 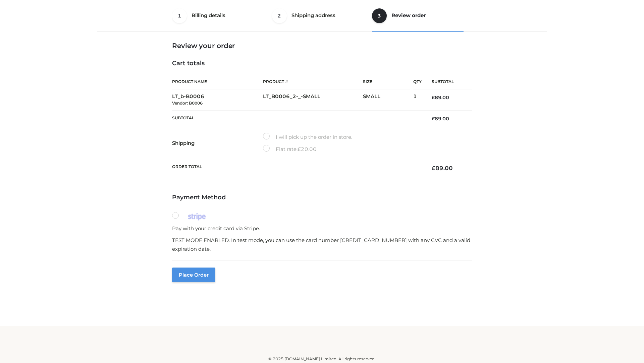 I want to click on th: Size, so click(x=386, y=82).